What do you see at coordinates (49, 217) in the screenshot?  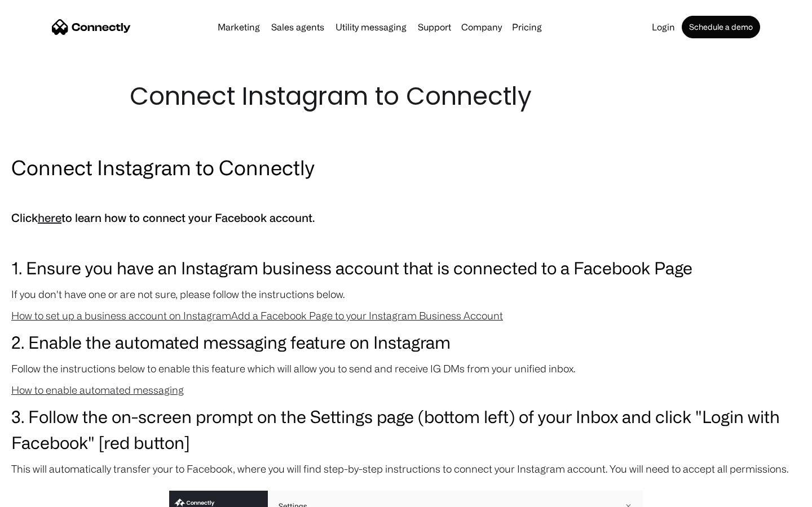 I see `a: here` at bounding box center [49, 217].